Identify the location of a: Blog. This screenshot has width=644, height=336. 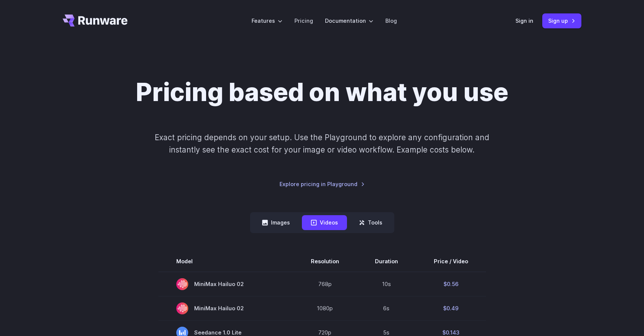
(391, 21).